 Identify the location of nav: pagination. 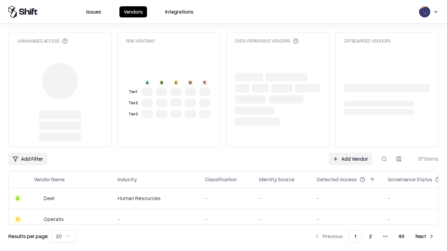
(374, 237).